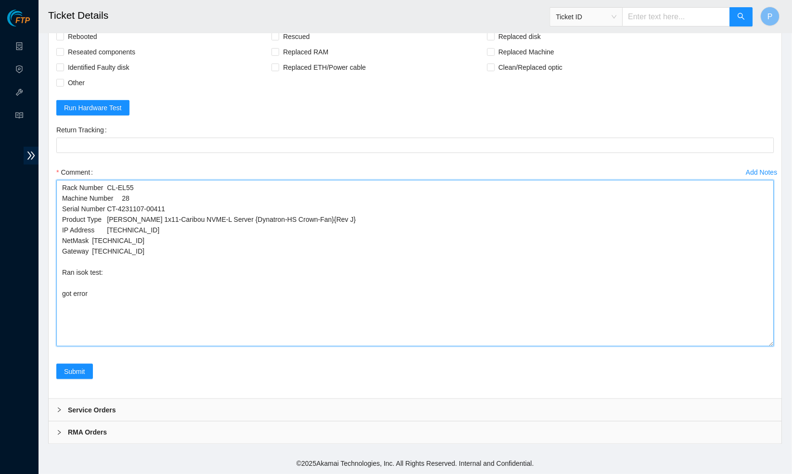  I want to click on label: Return Tracking, so click(83, 130).